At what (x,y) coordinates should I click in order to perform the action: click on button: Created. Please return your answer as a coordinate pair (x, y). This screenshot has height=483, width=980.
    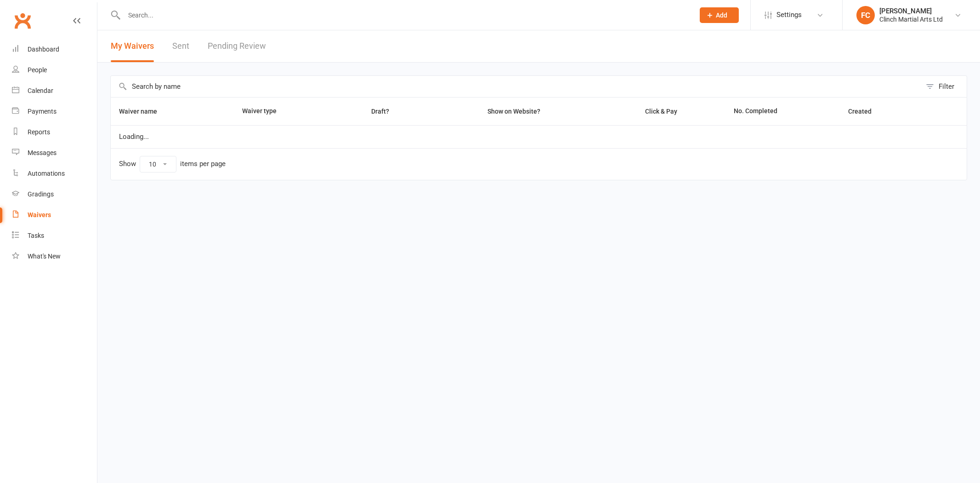
    Looking at the image, I should click on (865, 111).